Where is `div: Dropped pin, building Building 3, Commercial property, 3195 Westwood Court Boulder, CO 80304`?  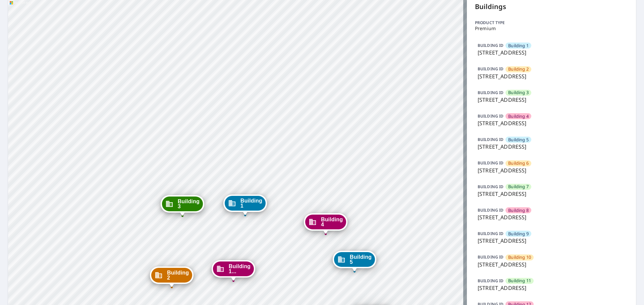 div: Dropped pin, building Building 3, Commercial property, 3195 Westwood Court Boulder, CO 80304 is located at coordinates (183, 206).